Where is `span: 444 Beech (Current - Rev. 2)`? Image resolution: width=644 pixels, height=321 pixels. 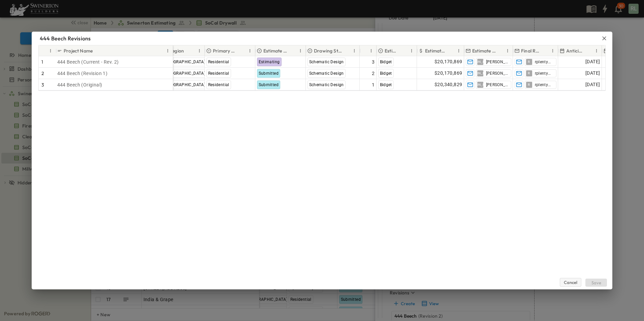 span: 444 Beech (Current - Rev. 2) is located at coordinates (88, 62).